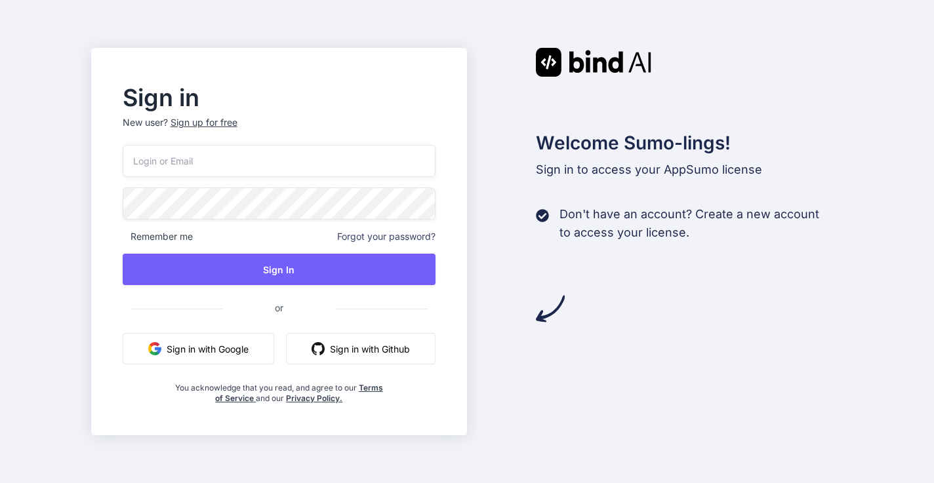  What do you see at coordinates (279, 390) in the screenshot?
I see `div: You acknowledge that you read, and agree to our and our` at bounding box center [279, 390].